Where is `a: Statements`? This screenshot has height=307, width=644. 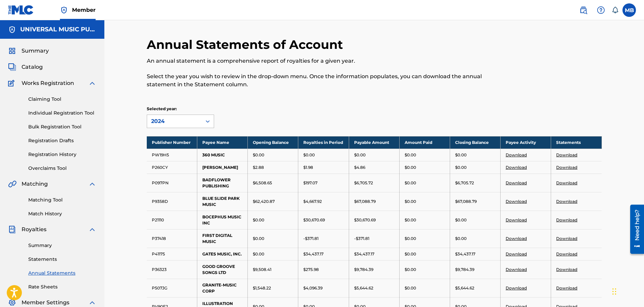 a: Statements is located at coordinates (62, 260).